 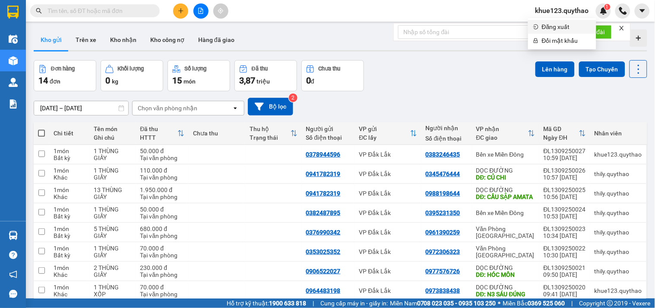 I want to click on span: login, so click(x=536, y=27).